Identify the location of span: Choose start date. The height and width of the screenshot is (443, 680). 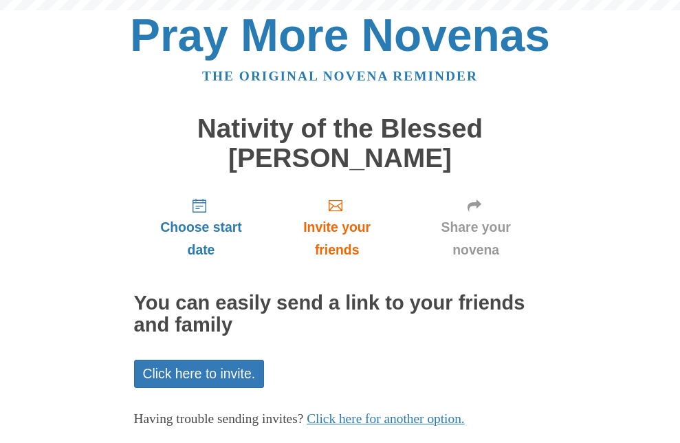
(202, 239).